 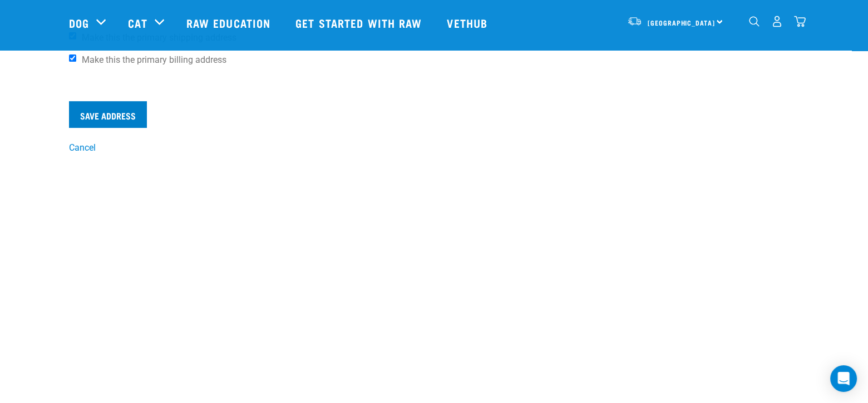 I want to click on a: Cancel, so click(x=83, y=147).